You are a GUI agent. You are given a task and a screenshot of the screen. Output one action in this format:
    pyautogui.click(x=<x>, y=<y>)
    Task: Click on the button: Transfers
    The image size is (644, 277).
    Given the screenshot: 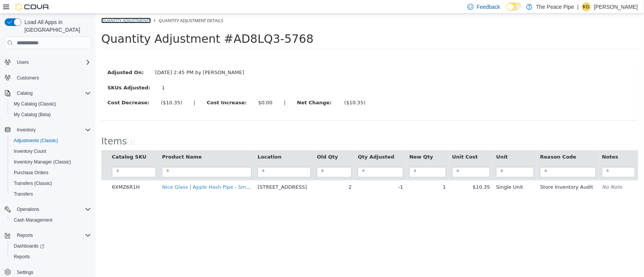 What is the action you would take?
    pyautogui.click(x=51, y=194)
    